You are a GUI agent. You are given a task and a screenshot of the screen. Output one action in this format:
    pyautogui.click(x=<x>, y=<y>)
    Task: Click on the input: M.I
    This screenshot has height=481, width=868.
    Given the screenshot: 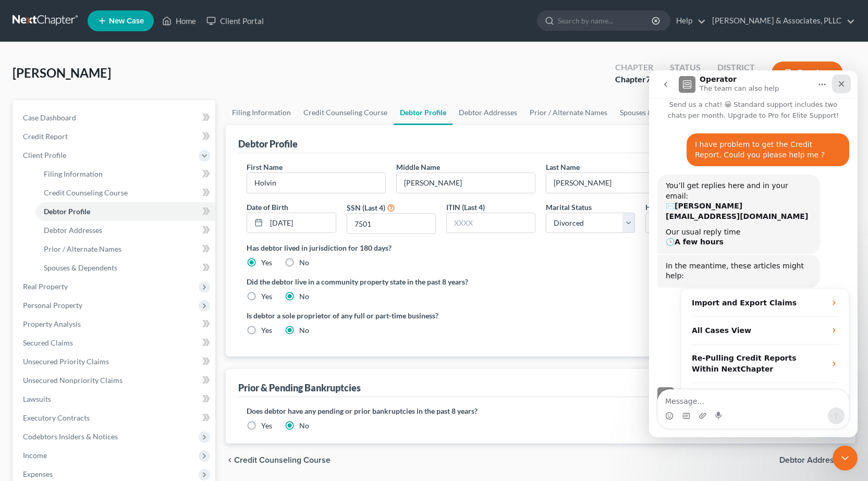 What is the action you would take?
    pyautogui.click(x=465, y=183)
    